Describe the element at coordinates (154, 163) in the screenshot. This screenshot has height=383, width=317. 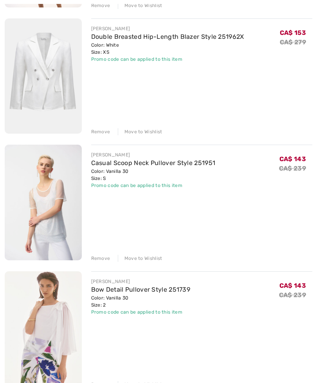
I see `a: Casual Scoop Neck Pullover Style 251951` at that location.